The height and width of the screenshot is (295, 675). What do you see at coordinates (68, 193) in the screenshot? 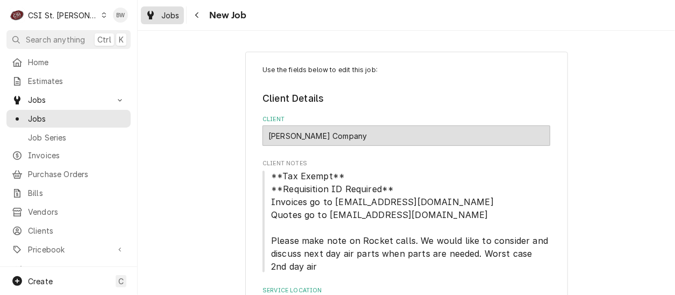
I see `a: Bills` at bounding box center [68, 193].